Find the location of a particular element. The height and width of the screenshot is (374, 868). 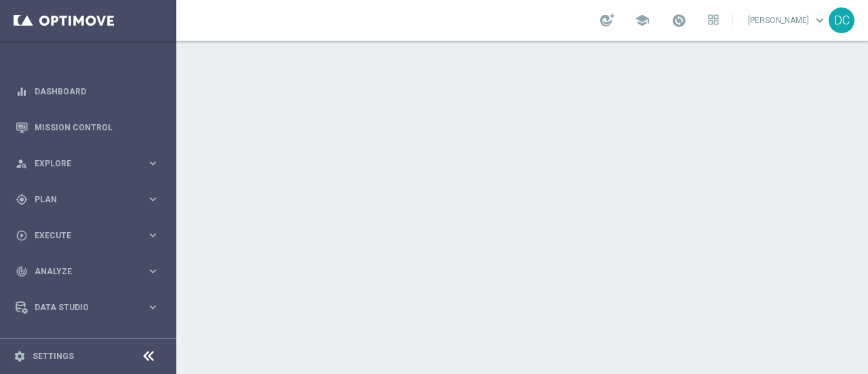

div: Mission Control is located at coordinates (88, 127).